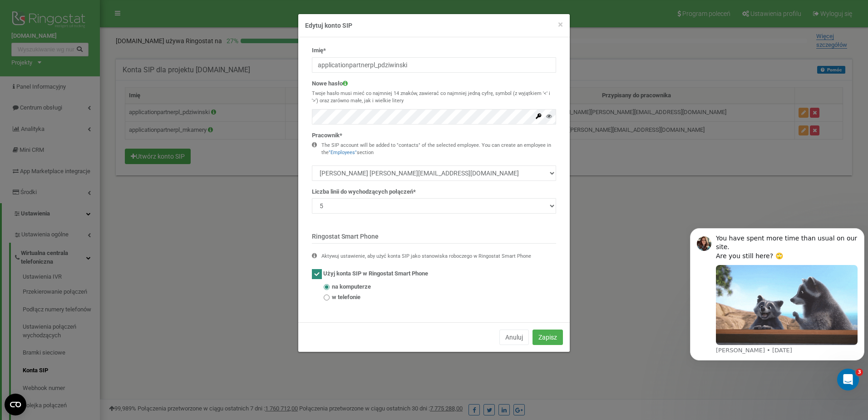  I want to click on span: Użyj konta SIP w Ringostat Smart Phone, so click(375, 273).